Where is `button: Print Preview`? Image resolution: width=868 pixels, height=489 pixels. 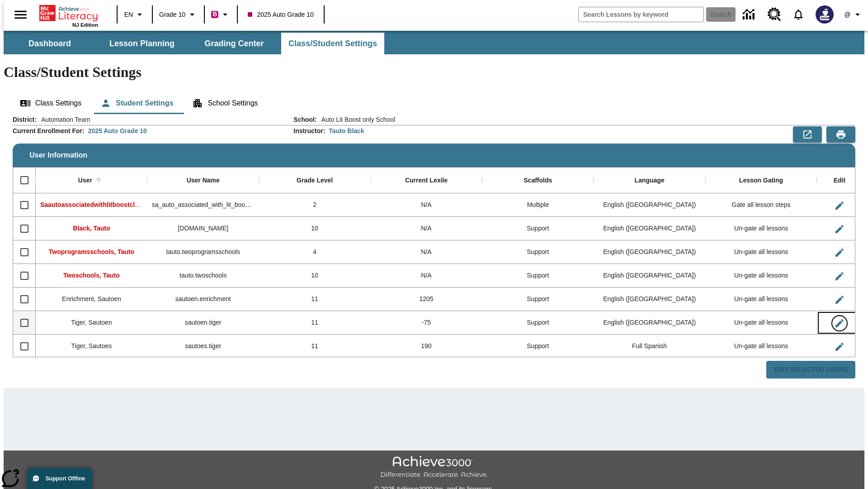 button: Print Preview is located at coordinates (841, 135).